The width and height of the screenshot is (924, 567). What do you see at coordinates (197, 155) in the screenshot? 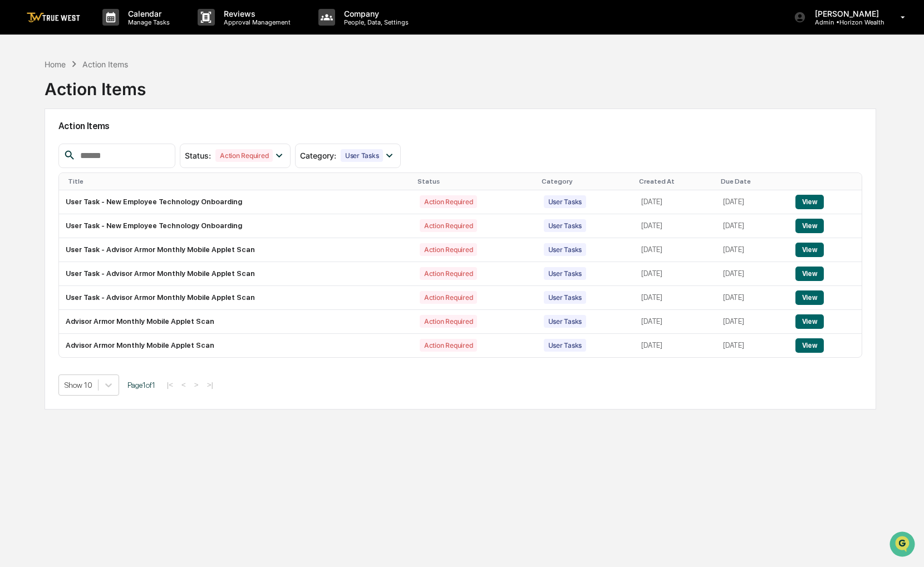
I see `span: Status :` at bounding box center [197, 155].